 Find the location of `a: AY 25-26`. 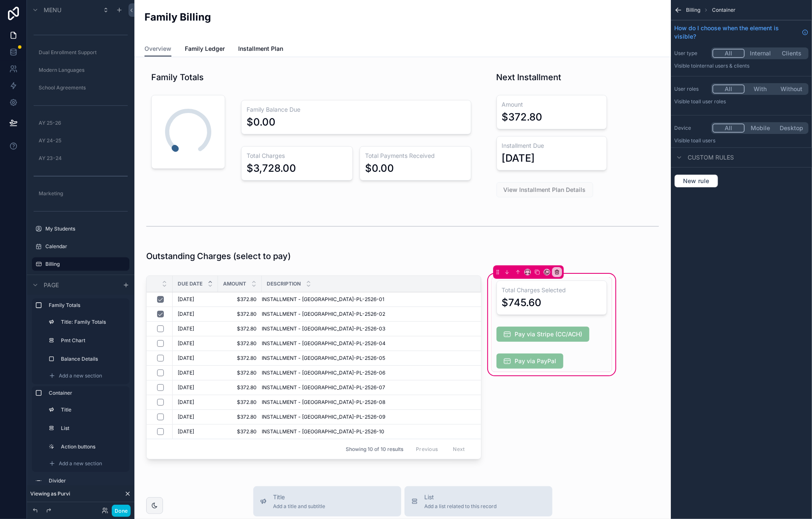

a: AY 25-26 is located at coordinates (82, 123).